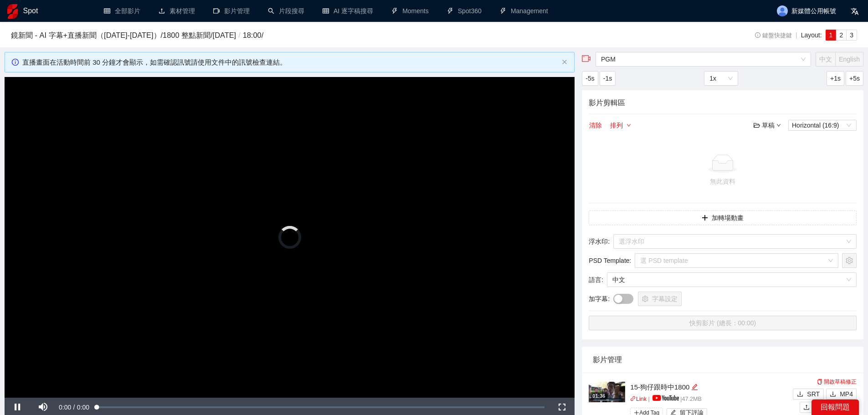  I want to click on p: | | 47.2 MB, so click(710, 399).